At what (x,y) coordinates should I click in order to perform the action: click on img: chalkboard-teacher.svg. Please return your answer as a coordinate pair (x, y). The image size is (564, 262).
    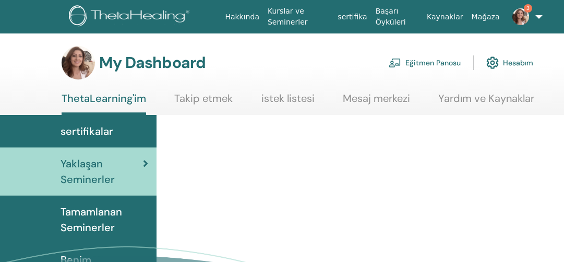
    Looking at the image, I should click on (395, 63).